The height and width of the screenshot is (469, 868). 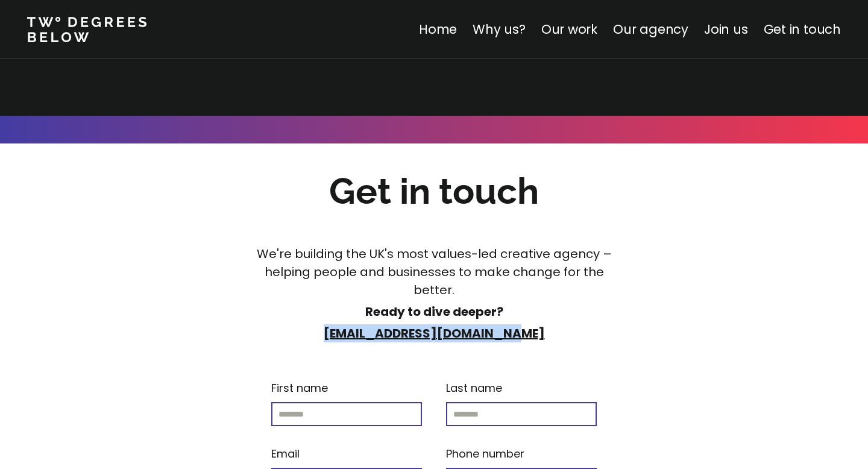 What do you see at coordinates (725, 29) in the screenshot?
I see `a: Join us` at bounding box center [725, 29].